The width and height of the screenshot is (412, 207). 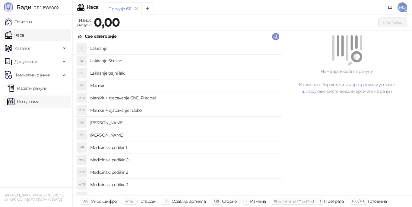 What do you see at coordinates (184, 98) in the screenshot?
I see `h4: Manikir + ojacavanje CND Plexigel` at bounding box center [184, 98].